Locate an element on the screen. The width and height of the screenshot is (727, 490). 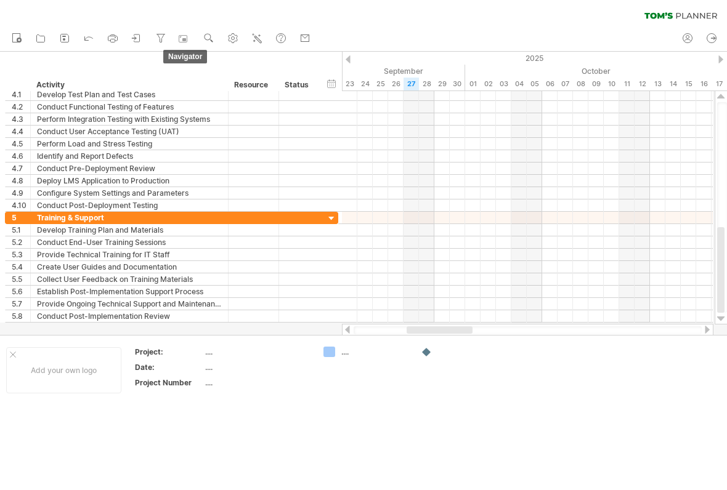
div: Conduct Functional Testing of Features is located at coordinates (129, 107).